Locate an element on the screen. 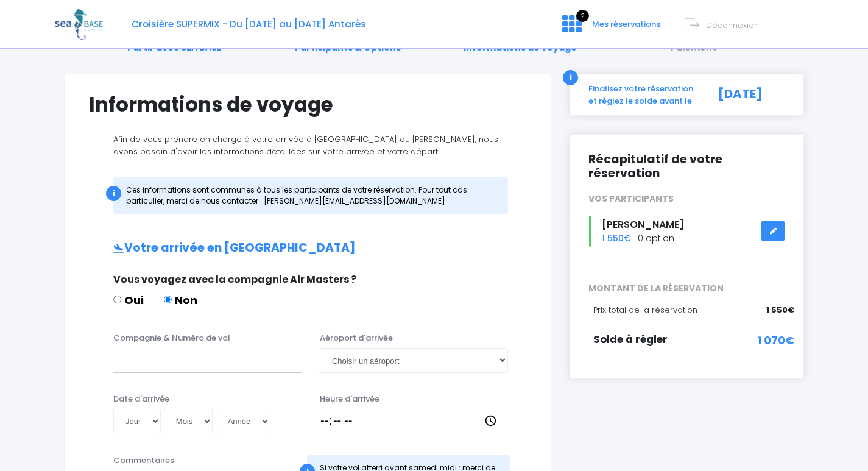  label: Oui is located at coordinates (129, 299).